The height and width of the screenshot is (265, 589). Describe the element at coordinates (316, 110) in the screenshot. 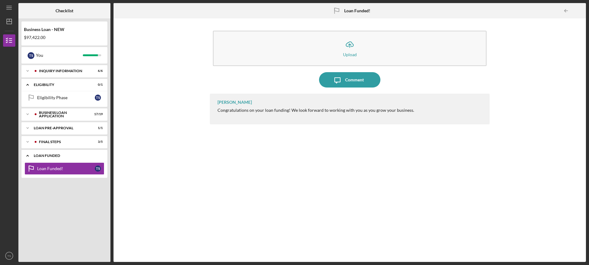

I see `div: Congratulations on your loan funding! We look forward to working with you as you grow your business.` at that location.